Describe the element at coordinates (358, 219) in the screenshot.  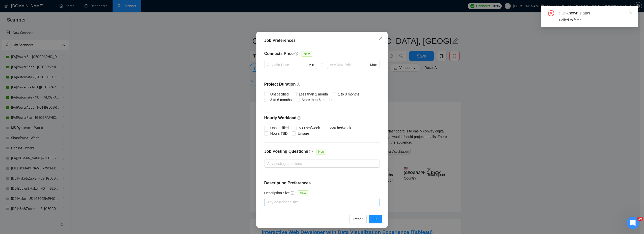
I see `button: Reset` at that location.